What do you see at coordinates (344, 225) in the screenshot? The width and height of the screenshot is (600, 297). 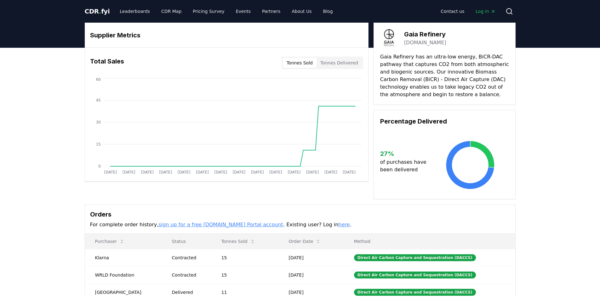 I see `a: here` at bounding box center [344, 225].